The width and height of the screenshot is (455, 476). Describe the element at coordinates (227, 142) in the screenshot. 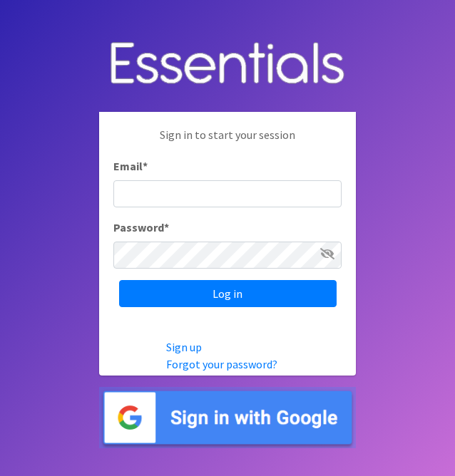

I see `p: Sign in to start your session` at that location.